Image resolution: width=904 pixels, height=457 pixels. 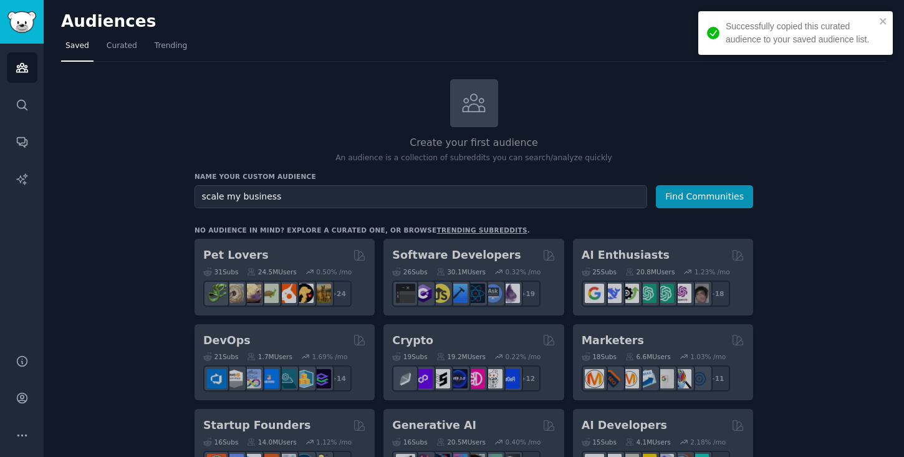 I want to click on span: Curated, so click(x=122, y=46).